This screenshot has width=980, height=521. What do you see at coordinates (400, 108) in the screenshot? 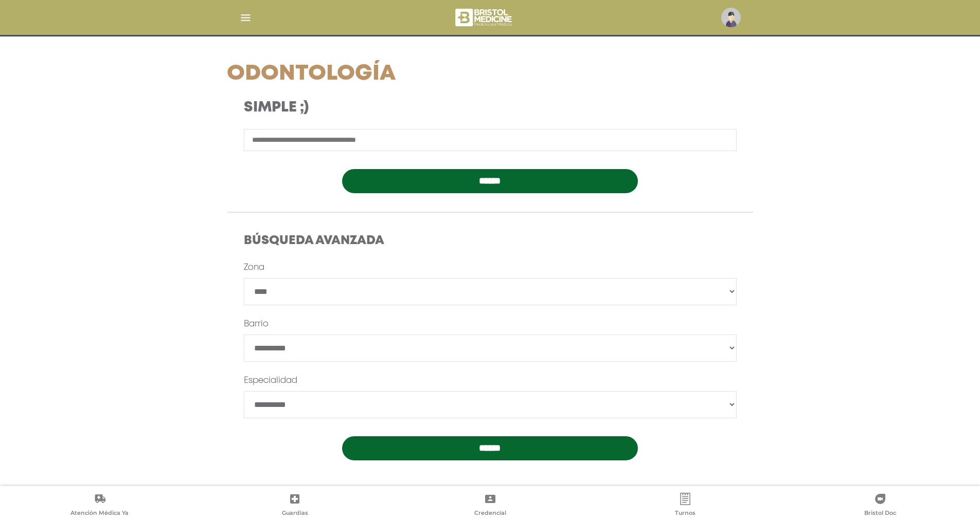
I see `h3: Simple ;)` at bounding box center [400, 108].